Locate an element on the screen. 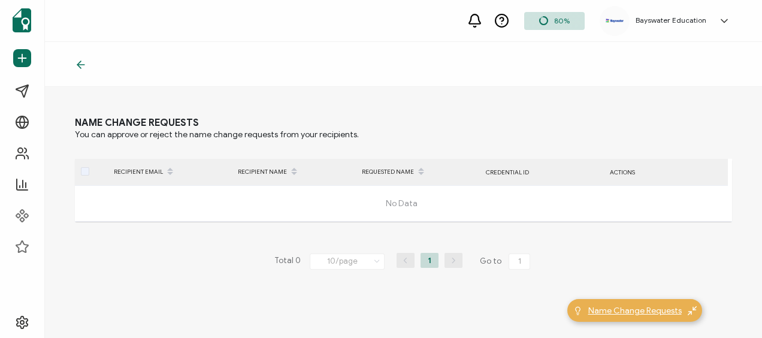  div: RECIPIENT EMAIL is located at coordinates (170, 172).